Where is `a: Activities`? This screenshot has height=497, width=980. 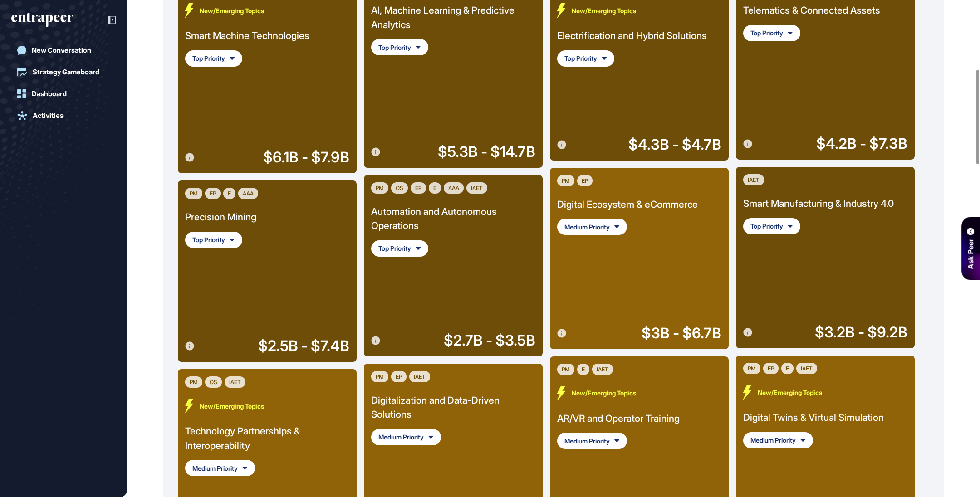 a: Activities is located at coordinates (64, 115).